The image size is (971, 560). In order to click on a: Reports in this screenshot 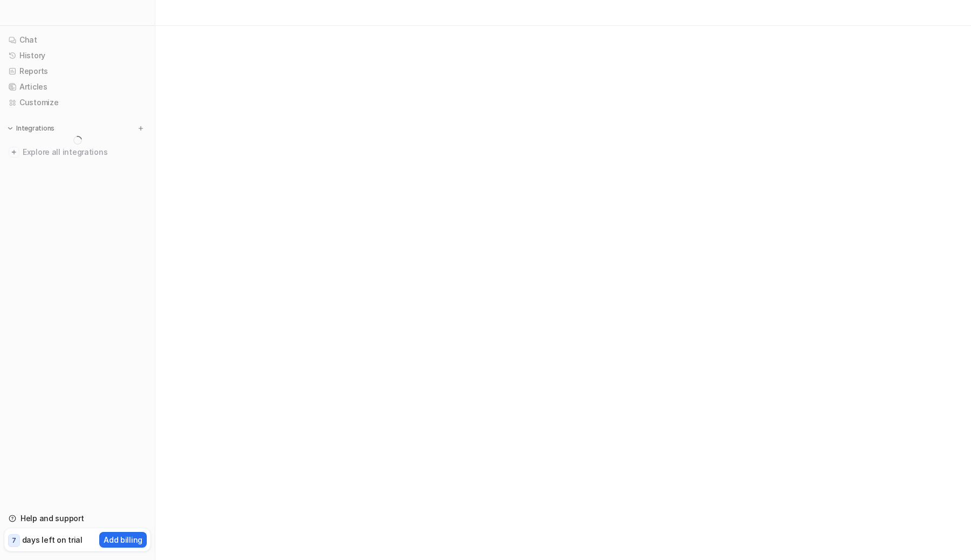, I will do `click(77, 71)`.